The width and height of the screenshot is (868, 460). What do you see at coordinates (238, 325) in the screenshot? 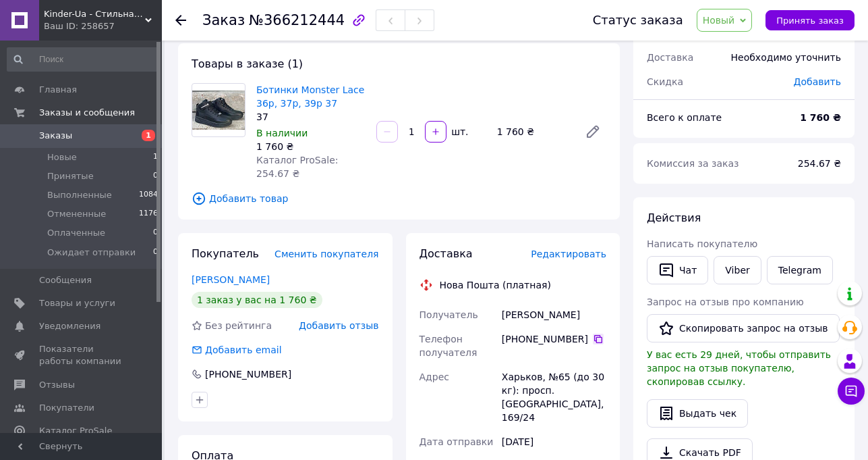
I see `span: Без рейтинга` at bounding box center [238, 325].